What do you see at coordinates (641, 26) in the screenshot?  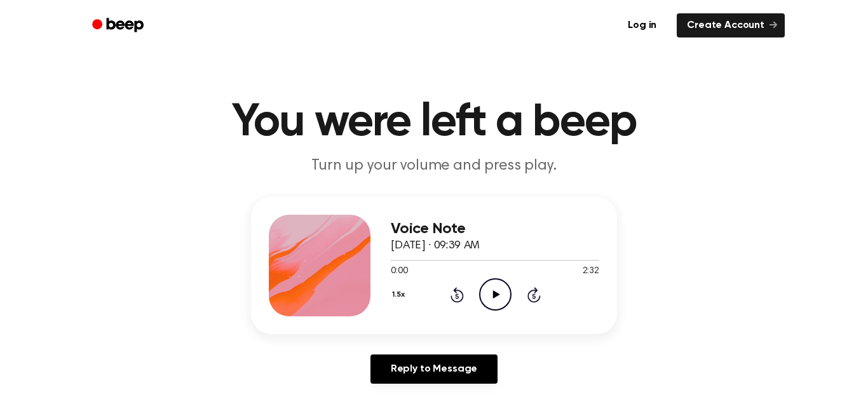 I see `a: Log in` at bounding box center [641, 26].